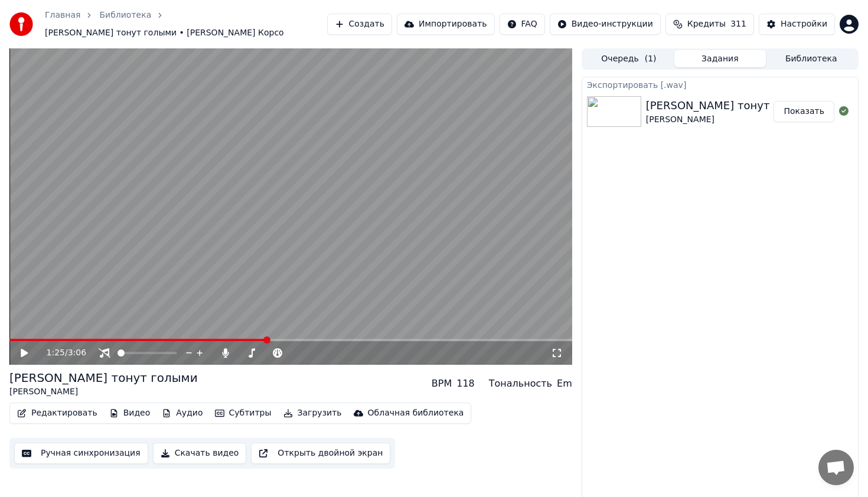  I want to click on button: Видео, so click(130, 413).